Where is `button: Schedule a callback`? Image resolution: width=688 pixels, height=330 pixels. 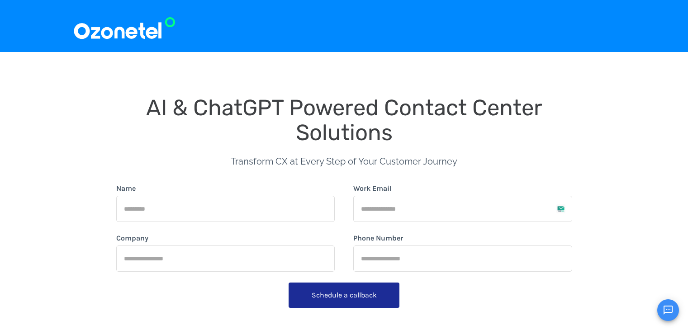 button: Schedule a callback is located at coordinates (344, 295).